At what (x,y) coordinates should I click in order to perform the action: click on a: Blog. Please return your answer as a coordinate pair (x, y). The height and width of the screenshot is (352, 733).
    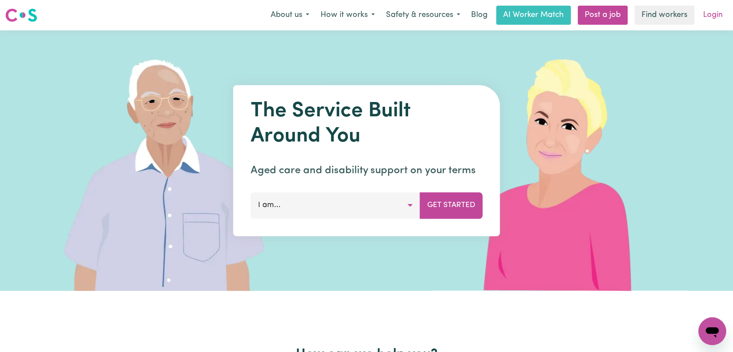
    Looking at the image, I should click on (479, 15).